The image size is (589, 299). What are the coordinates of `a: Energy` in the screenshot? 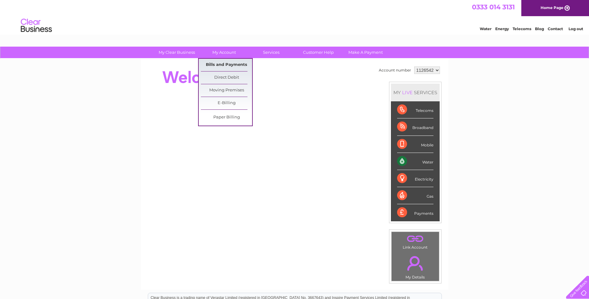 It's located at (502, 29).